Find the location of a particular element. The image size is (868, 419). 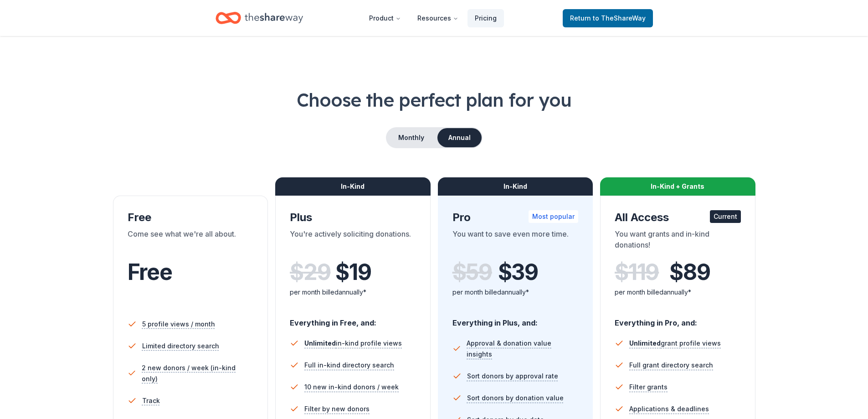

span: grant profile views is located at coordinates (675, 342).